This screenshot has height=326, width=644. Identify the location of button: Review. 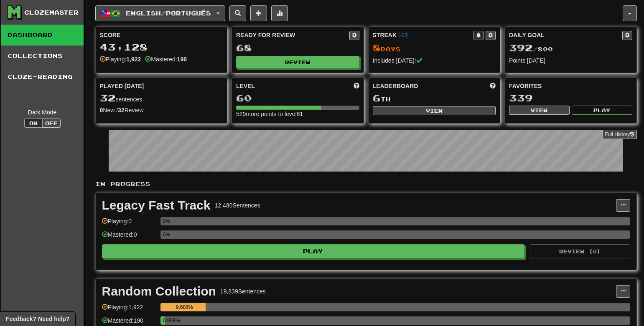
(298, 62).